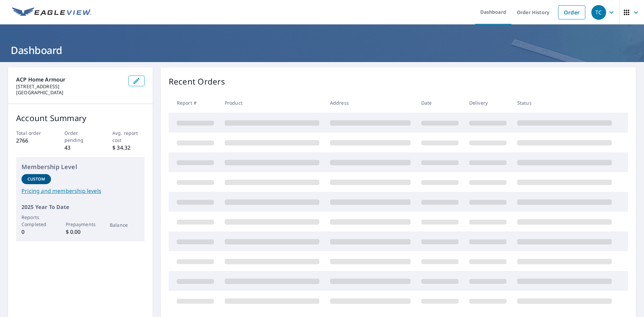 The width and height of the screenshot is (644, 317). Describe the element at coordinates (81, 136) in the screenshot. I see `p: Order pending` at that location.